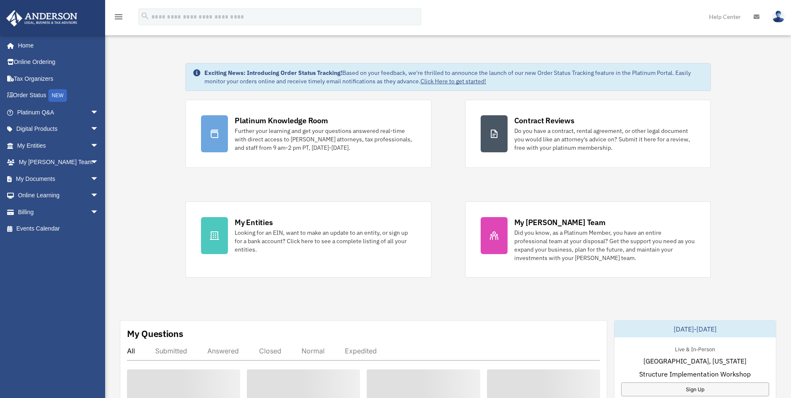  I want to click on i: search, so click(145, 16).